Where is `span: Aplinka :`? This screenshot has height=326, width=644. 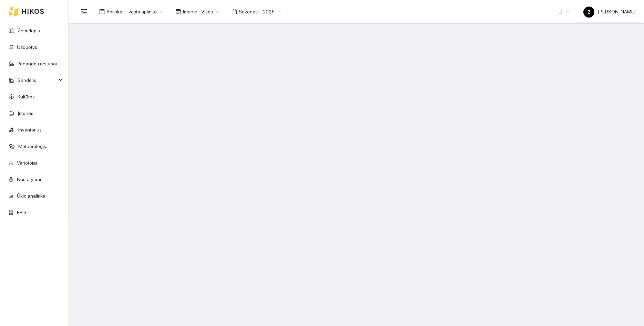
span: Aplinka : is located at coordinates (115, 11).